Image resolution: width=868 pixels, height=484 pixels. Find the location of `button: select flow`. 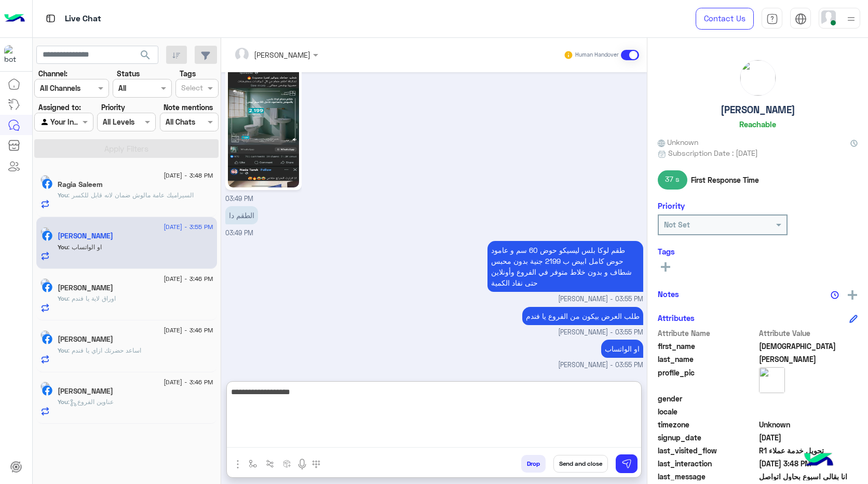

button: select flow is located at coordinates (253, 463).